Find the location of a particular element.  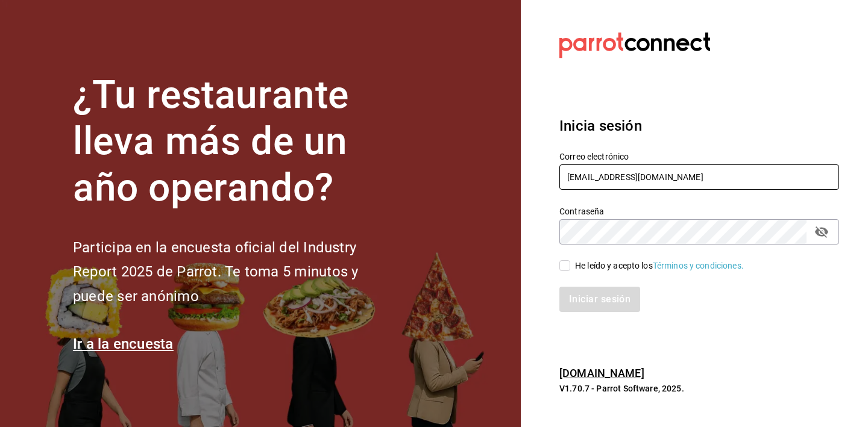

label: Correo electrónico is located at coordinates (699, 156).